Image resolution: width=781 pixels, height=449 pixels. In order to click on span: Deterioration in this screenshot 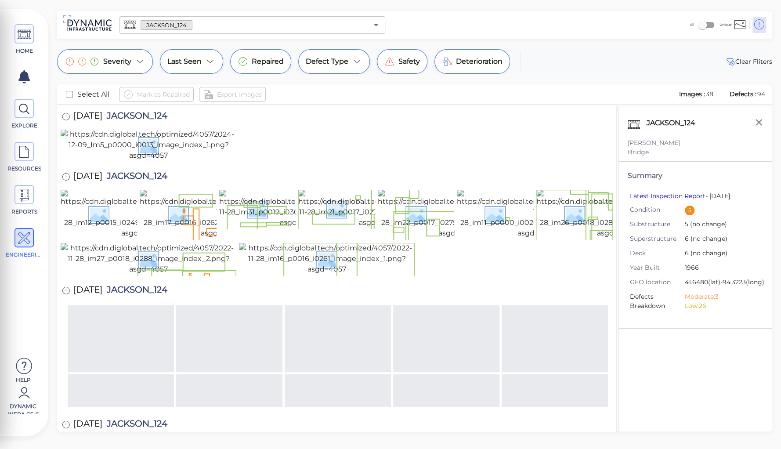, I will do `click(479, 61)`.